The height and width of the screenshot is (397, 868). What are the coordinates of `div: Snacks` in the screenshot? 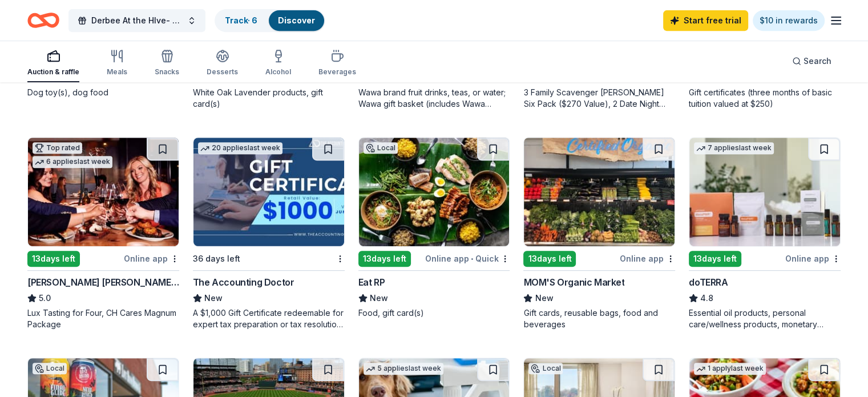 It's located at (166, 72).